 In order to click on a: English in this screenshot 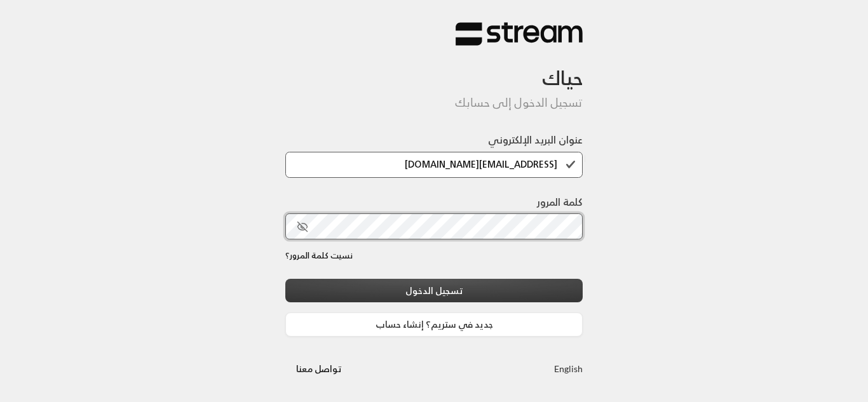, I will do `click(568, 368)`.